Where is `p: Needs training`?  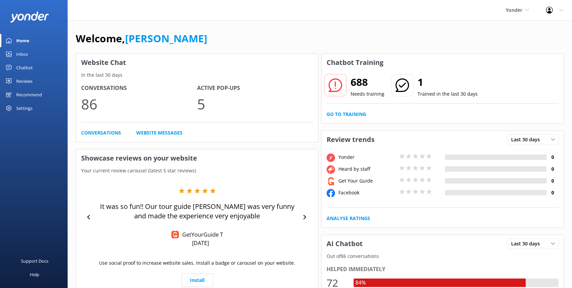 p: Needs training is located at coordinates (368, 94).